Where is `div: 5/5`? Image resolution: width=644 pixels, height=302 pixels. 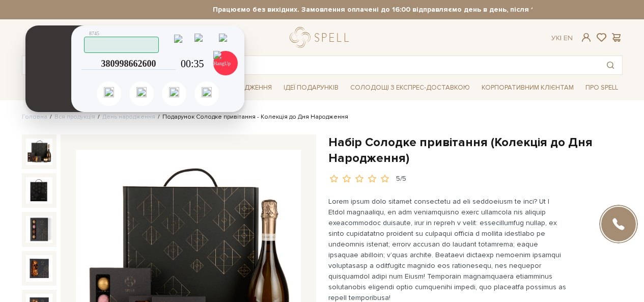
div: 5/5 is located at coordinates (401, 179).